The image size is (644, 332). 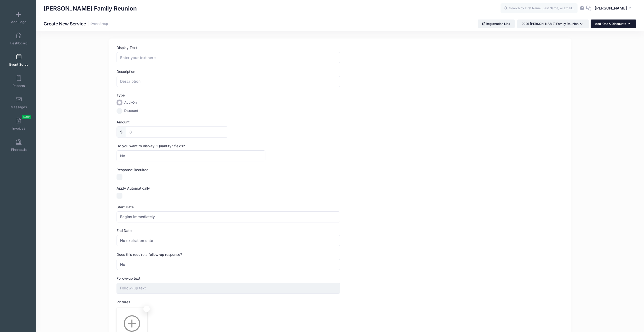 I want to click on span: New, so click(x=26, y=117).